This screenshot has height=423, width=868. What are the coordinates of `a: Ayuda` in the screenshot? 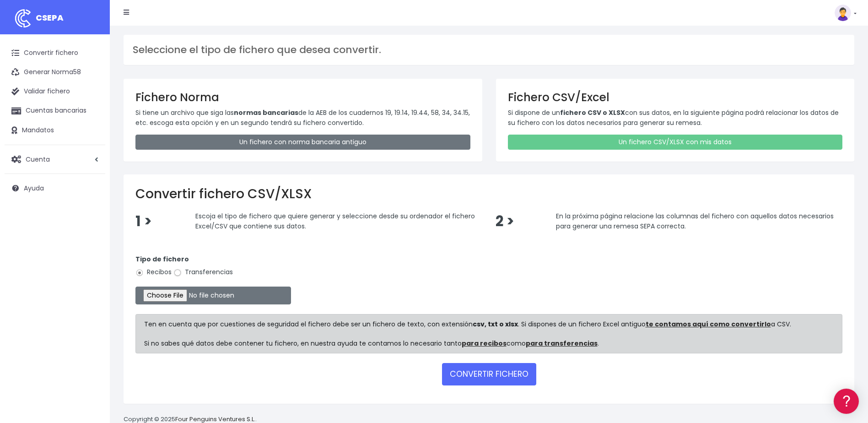 It's located at (55, 188).